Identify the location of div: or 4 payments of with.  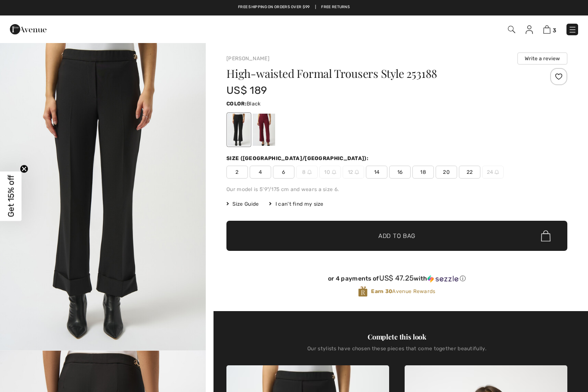
(397, 278).